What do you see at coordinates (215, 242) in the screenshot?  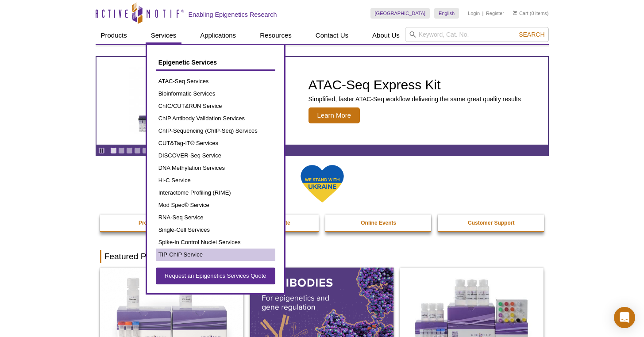 I see `a: Spike-in Control Nuclei Services` at bounding box center [215, 242].